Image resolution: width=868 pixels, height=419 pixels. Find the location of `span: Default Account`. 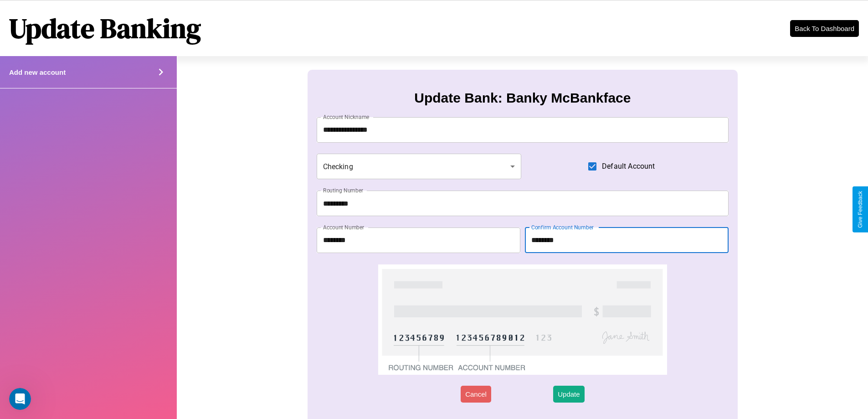

span: Default Account is located at coordinates (628, 166).